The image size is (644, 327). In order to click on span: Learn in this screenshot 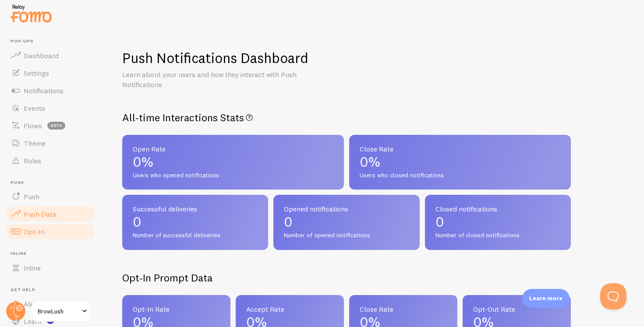, I will do `click(32, 322)`.